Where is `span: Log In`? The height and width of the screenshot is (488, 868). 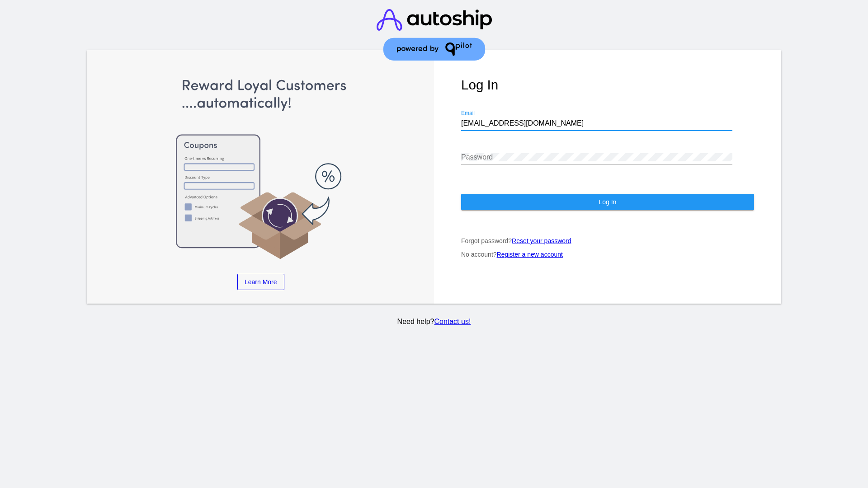
span: Log In is located at coordinates (607, 202).